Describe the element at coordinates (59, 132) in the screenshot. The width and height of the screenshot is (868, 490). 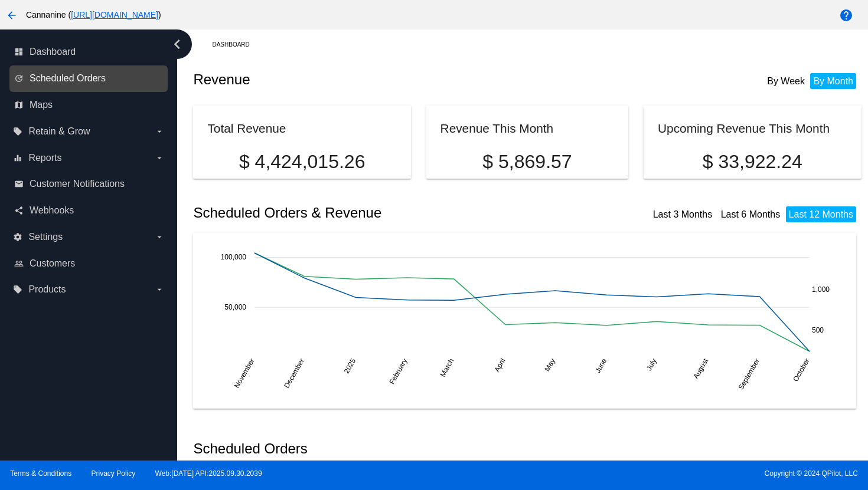
I see `span: Retain & Grow` at that location.